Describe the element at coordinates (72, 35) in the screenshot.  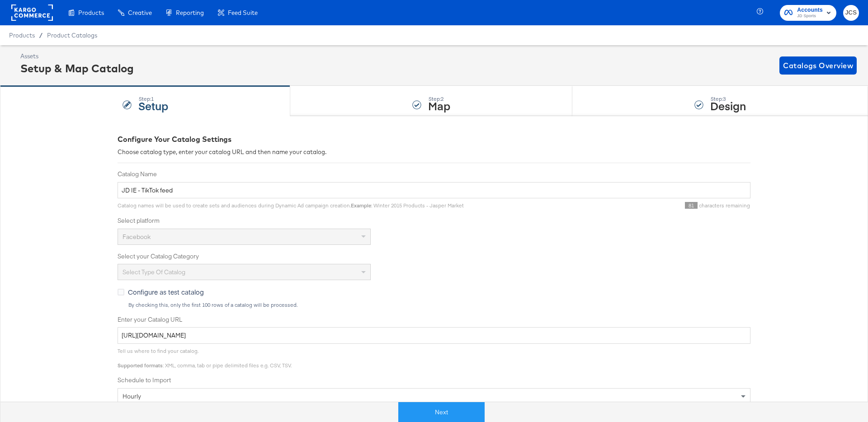
I see `a: Product Catalogs` at that location.